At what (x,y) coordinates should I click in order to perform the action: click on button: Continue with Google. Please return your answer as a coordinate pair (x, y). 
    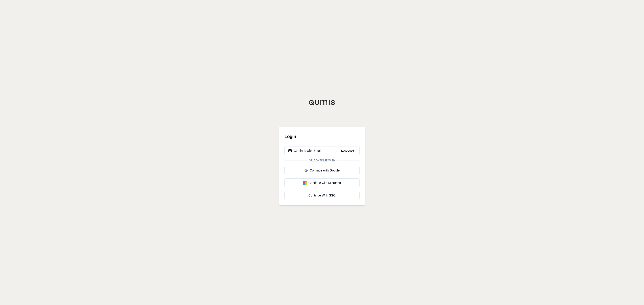
    Looking at the image, I should click on (322, 171).